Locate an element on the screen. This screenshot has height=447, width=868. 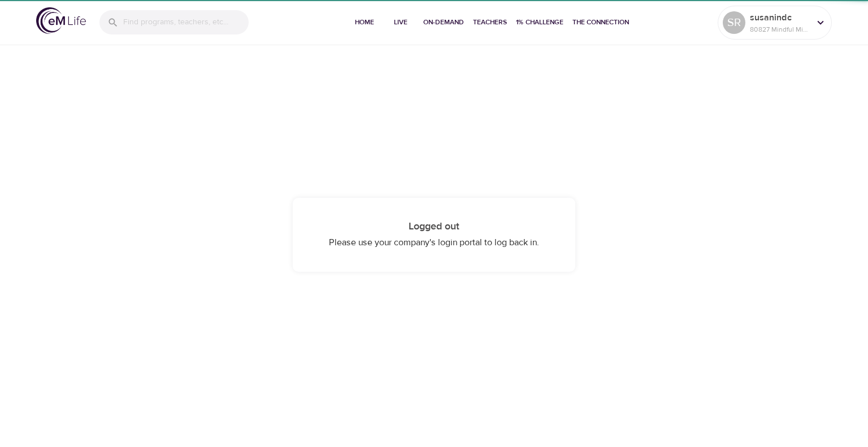
p: susanindc is located at coordinates (780, 17).